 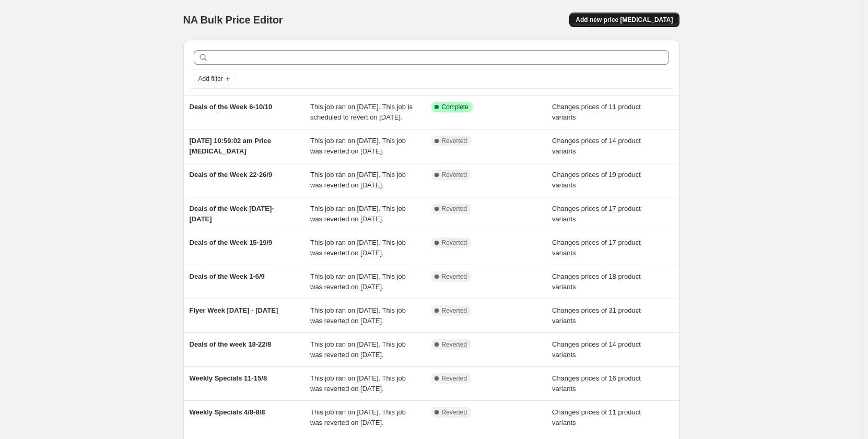 What do you see at coordinates (231, 106) in the screenshot?
I see `span: Deals of the Week 6-10/10` at bounding box center [231, 106].